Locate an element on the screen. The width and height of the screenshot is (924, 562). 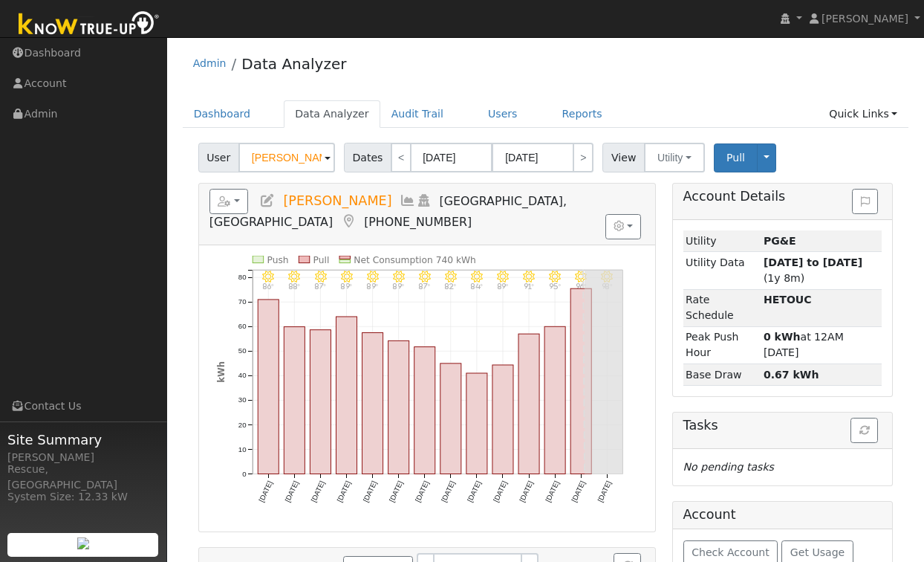
span: User is located at coordinates (218, 158).